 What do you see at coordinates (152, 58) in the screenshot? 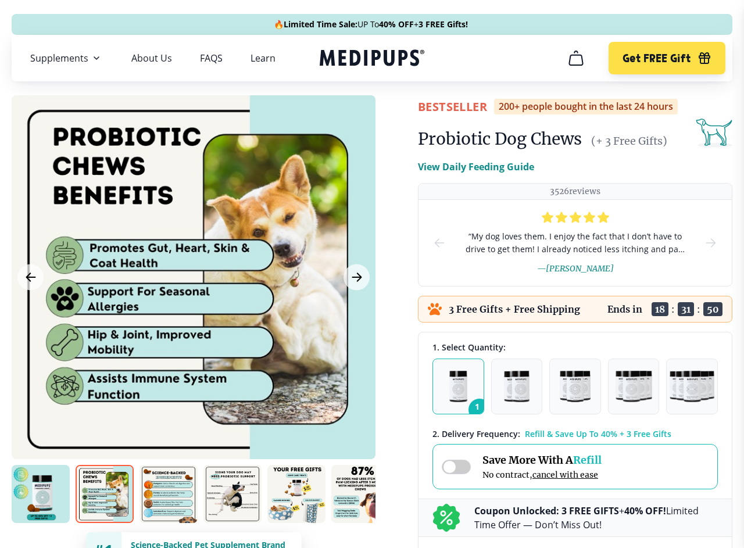
I see `a: About Us` at bounding box center [152, 58].